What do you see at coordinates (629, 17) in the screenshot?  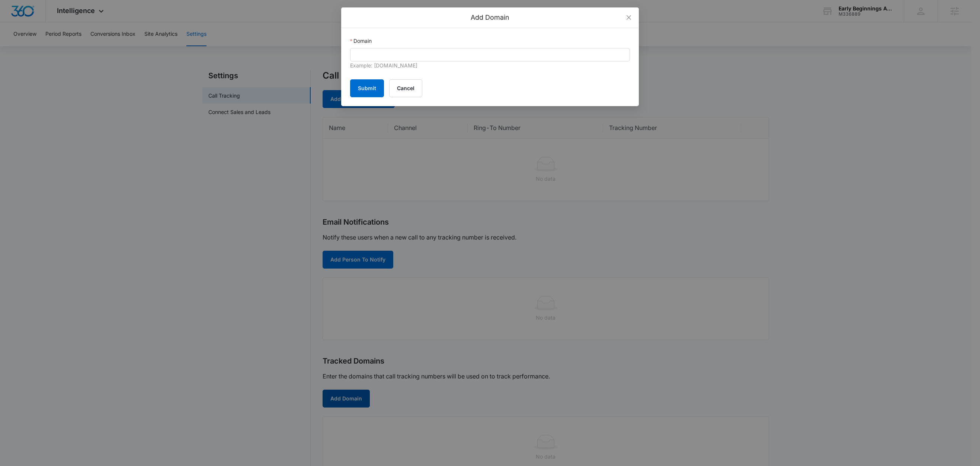 I see `span: close` at bounding box center [629, 17].